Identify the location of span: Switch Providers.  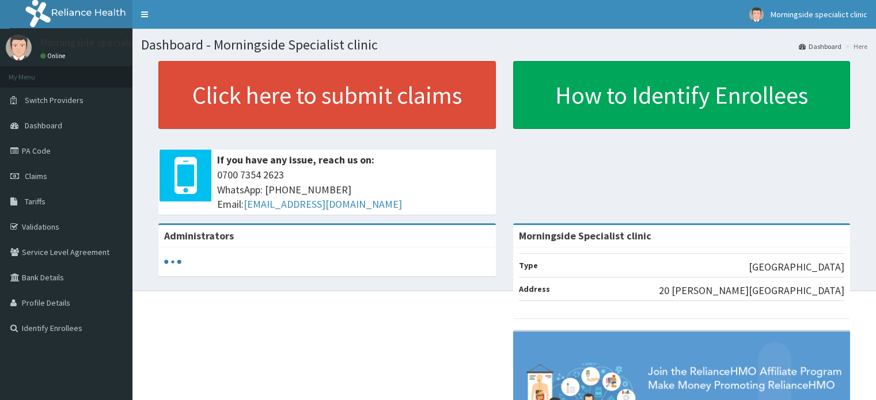
(54, 100).